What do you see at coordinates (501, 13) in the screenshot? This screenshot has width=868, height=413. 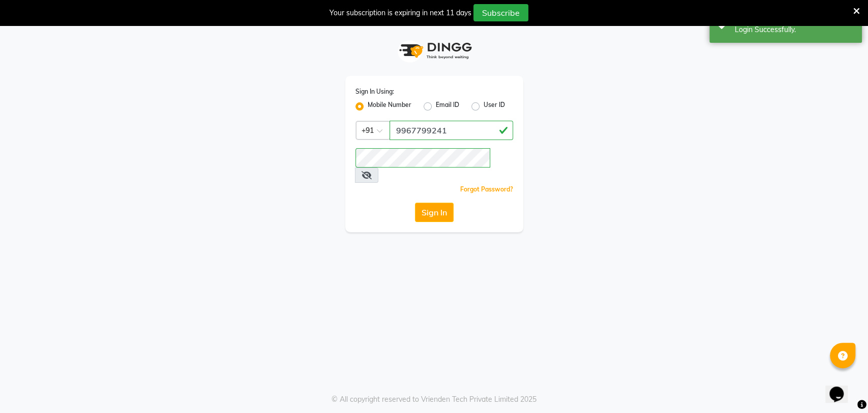 I see `button: Subscribe` at bounding box center [501, 13].